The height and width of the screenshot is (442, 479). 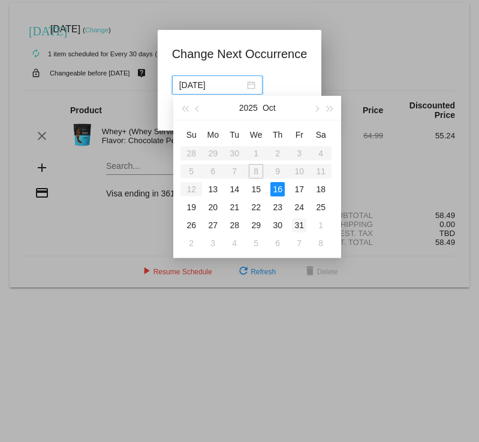 What do you see at coordinates (213, 225) in the screenshot?
I see `td: 10/27/2025` at bounding box center [213, 225].